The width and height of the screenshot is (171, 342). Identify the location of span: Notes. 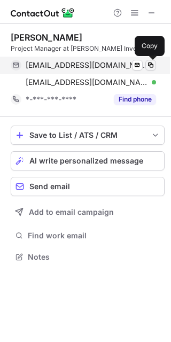
(94, 257).